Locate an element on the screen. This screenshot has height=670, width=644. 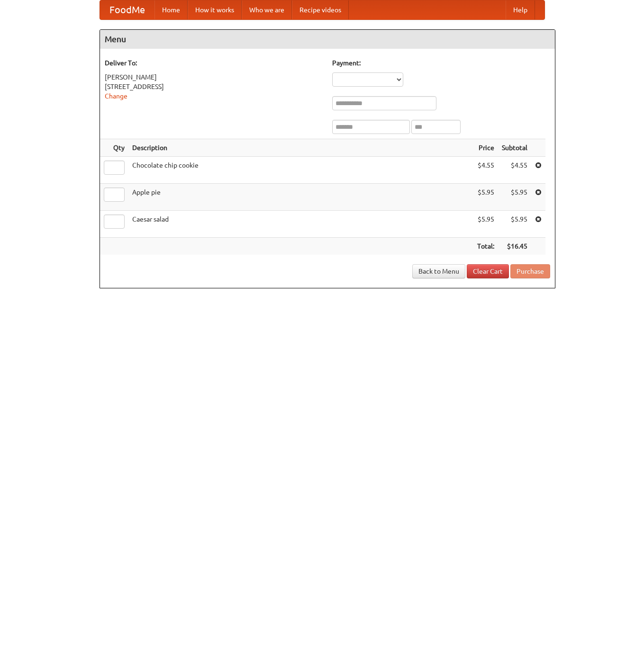
td: Apple pie is located at coordinates (301, 197).